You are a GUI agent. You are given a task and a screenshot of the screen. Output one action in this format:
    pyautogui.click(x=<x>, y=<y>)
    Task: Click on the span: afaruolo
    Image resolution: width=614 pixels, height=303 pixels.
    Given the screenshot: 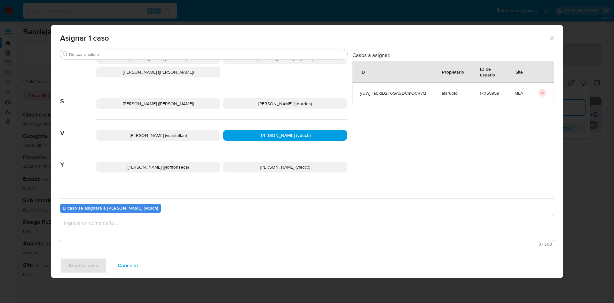 What is the action you would take?
    pyautogui.click(x=453, y=93)
    